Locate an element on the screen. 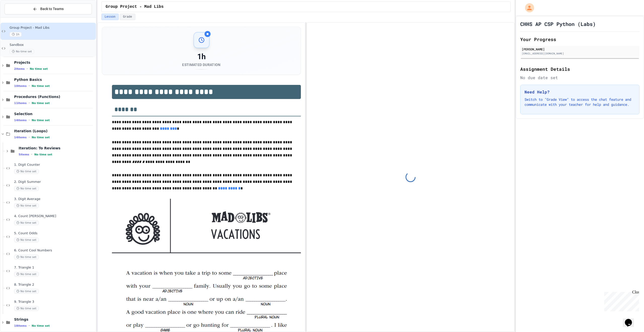 The image size is (644, 332). span: Iteration (Loops) is located at coordinates (54, 131).